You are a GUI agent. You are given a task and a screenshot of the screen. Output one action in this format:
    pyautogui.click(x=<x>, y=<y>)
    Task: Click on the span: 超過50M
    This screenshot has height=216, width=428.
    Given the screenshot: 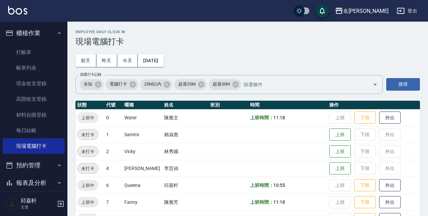 What is the action you would take?
    pyautogui.click(x=221, y=84)
    